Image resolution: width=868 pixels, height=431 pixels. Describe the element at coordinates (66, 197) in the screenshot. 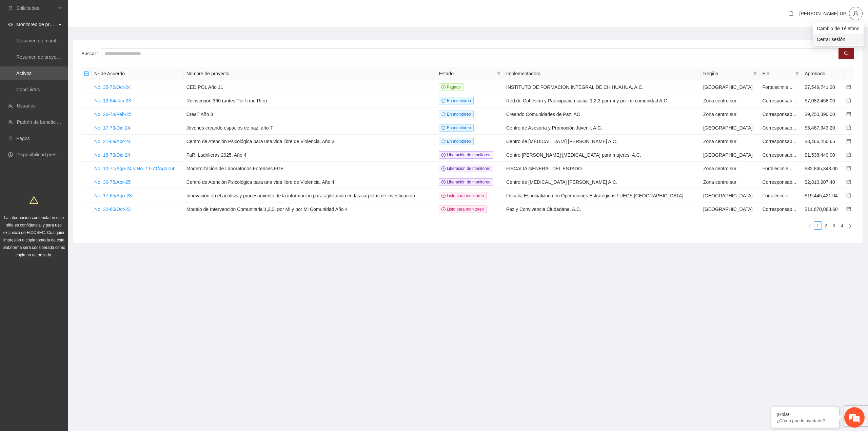

I see `textarea: Escriba su mensaje y pulse “Intro”` at that location.